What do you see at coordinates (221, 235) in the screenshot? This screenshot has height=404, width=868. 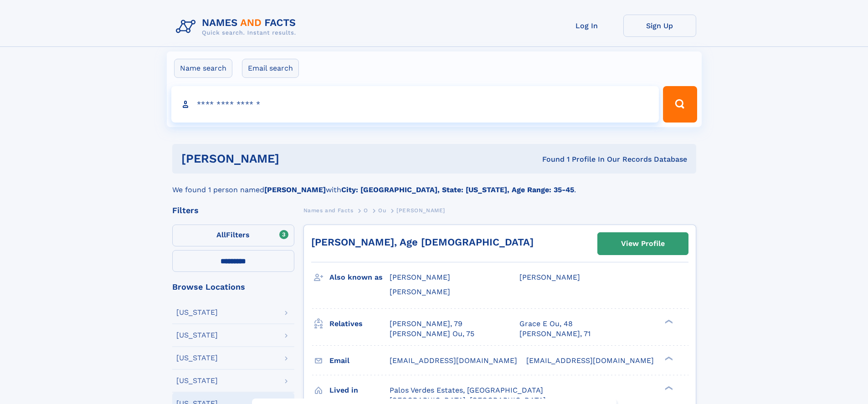 I see `span: All` at bounding box center [221, 235].